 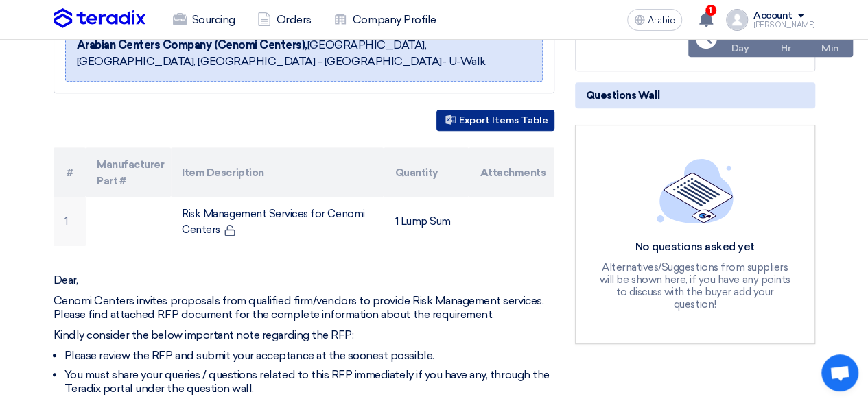 I want to click on div: Open chat, so click(x=840, y=373).